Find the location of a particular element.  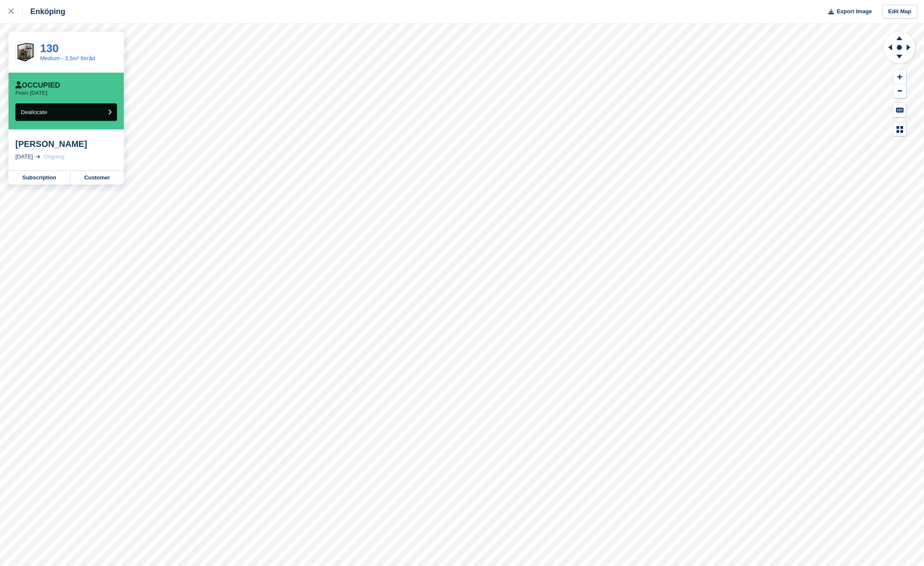

img: arrow-right-light-icn-cde0832a797a2874e46488d9cf13f60e5c3a73dbe684e267c42b8395dfbc2abf.svg is located at coordinates (38, 157).